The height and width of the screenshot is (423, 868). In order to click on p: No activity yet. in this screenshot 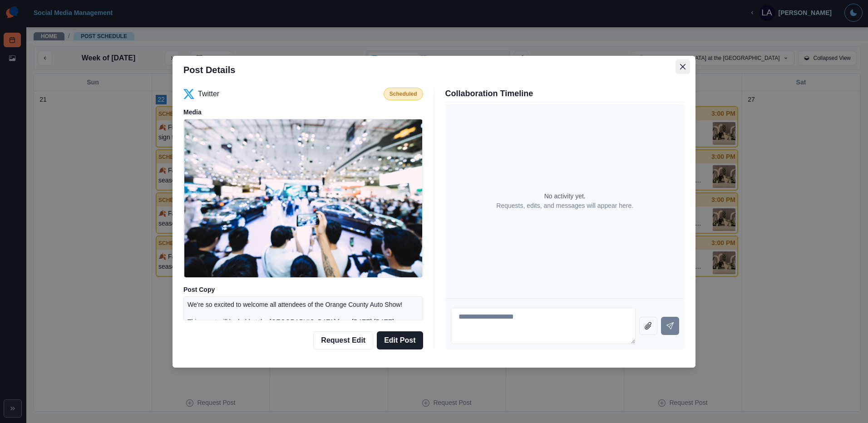, I will do `click(565, 196)`.